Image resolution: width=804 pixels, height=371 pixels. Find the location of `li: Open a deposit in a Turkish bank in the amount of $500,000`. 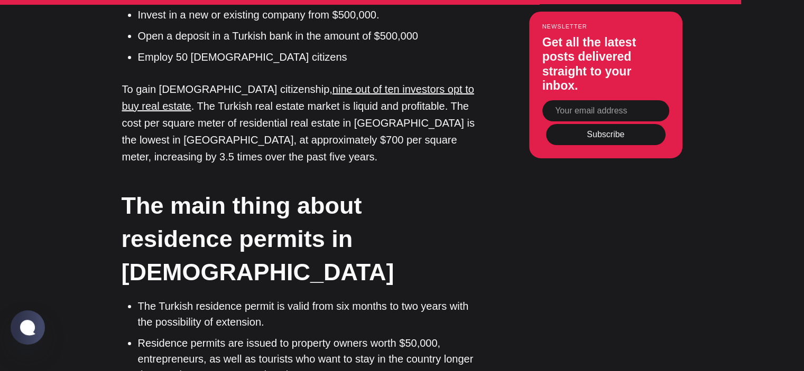

li: Open a deposit in a Turkish bank in the amount of $500,000 is located at coordinates (307, 36).